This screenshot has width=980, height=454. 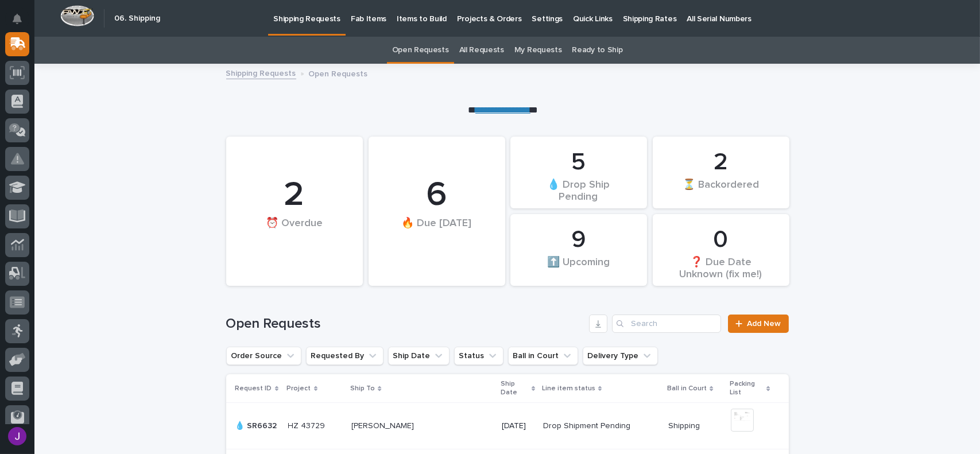 What do you see at coordinates (597, 50) in the screenshot?
I see `a: Ready to Ship` at bounding box center [597, 50].